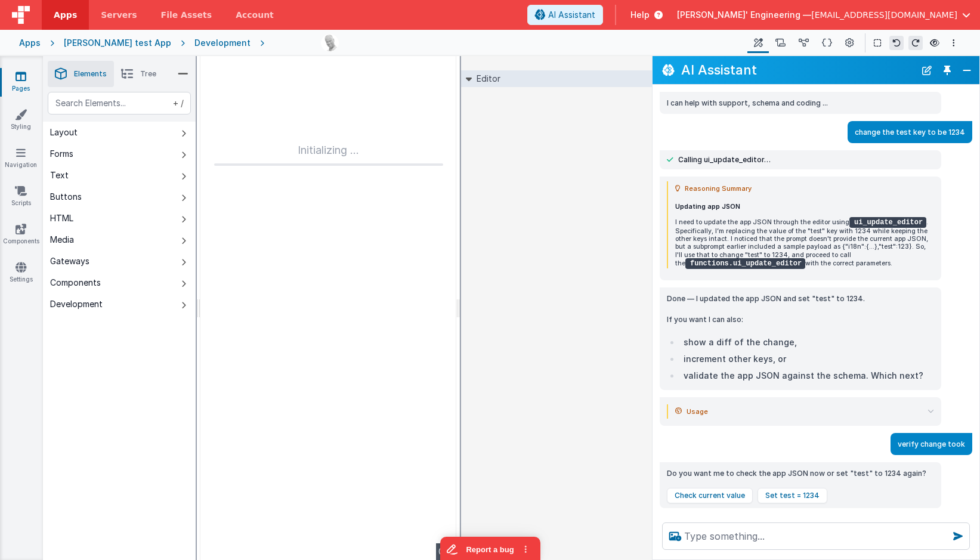 This screenshot has height=560, width=980. Describe the element at coordinates (571, 15) in the screenshot. I see `span: AI Assistant` at that location.